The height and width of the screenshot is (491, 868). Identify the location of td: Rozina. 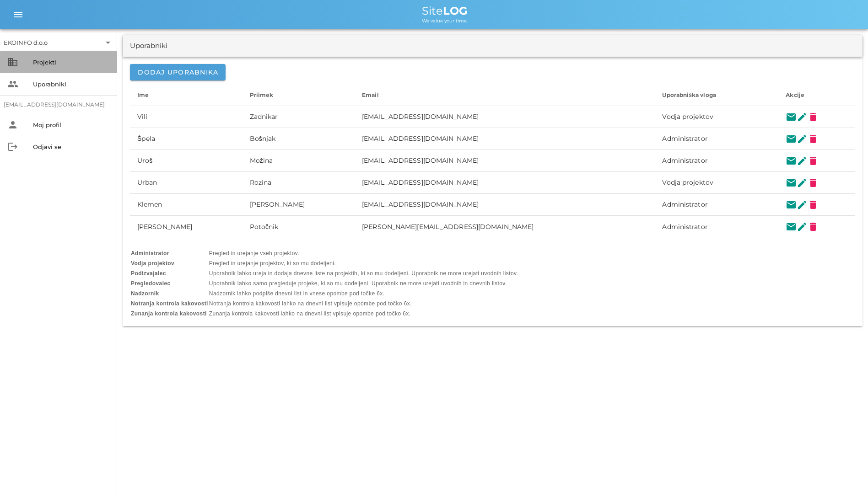
(299, 183).